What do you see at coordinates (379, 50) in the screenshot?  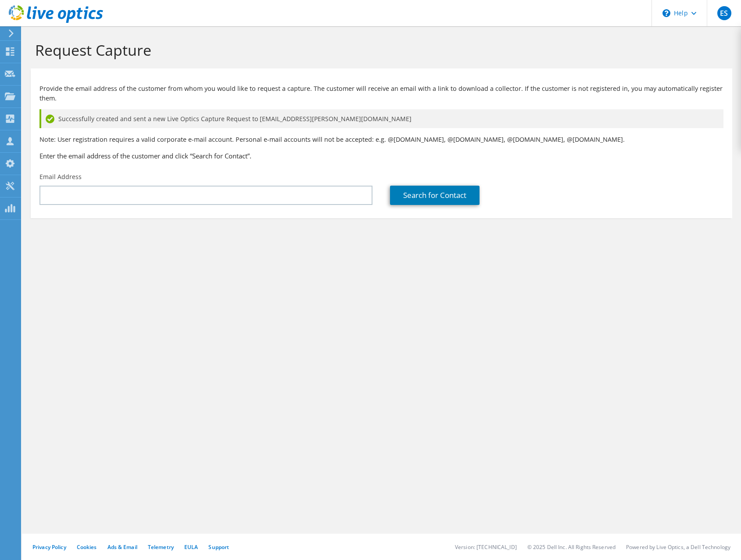 I see `h1: Request Capture` at bounding box center [379, 50].